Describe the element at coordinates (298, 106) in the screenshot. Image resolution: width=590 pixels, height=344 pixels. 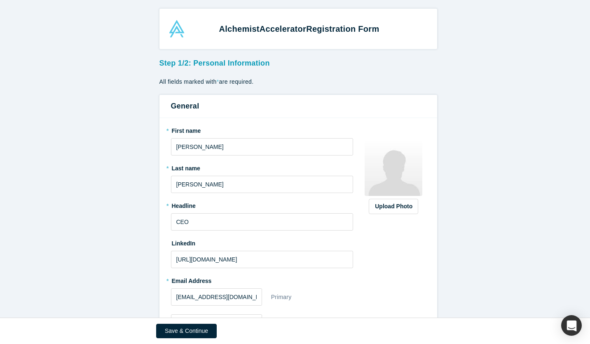
I see `h3: General` at that location.